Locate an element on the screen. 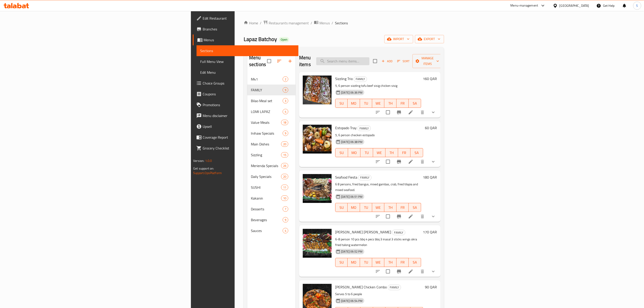 The width and height of the screenshot is (644, 308). img: Salo Salo is located at coordinates (317, 243).